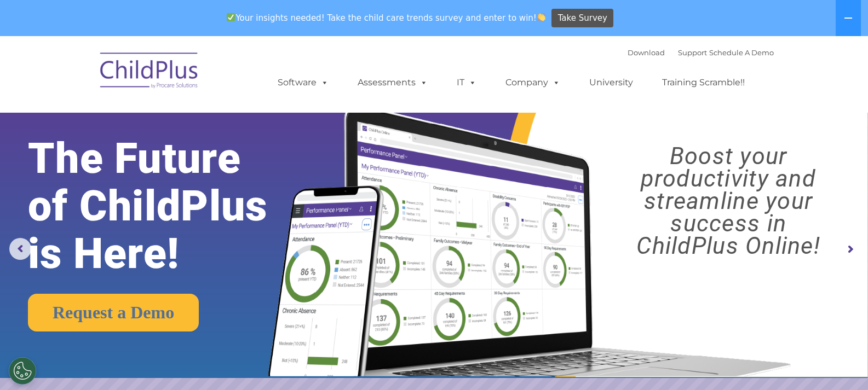  What do you see at coordinates (583, 18) in the screenshot?
I see `a: Take Survey` at bounding box center [583, 18].